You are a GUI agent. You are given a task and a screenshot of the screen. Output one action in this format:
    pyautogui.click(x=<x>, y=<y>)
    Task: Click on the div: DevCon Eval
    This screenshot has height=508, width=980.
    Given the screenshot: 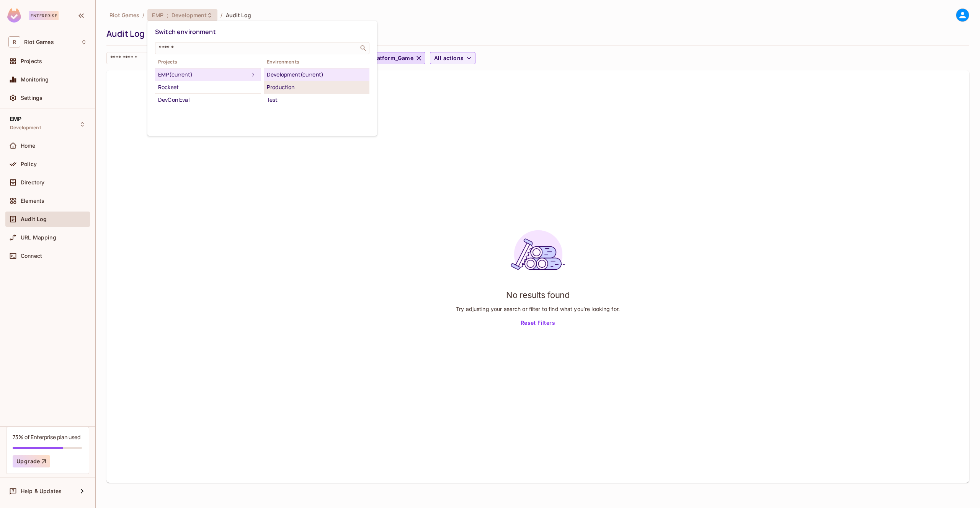 What is the action you would take?
    pyautogui.click(x=208, y=100)
    